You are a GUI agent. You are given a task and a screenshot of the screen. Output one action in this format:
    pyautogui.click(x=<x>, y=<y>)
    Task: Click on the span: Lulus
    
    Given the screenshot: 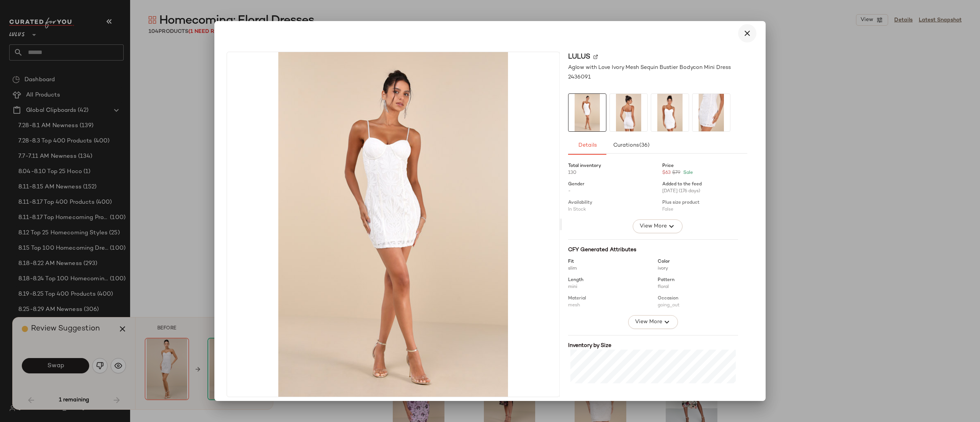 What is the action you would take?
    pyautogui.click(x=580, y=57)
    